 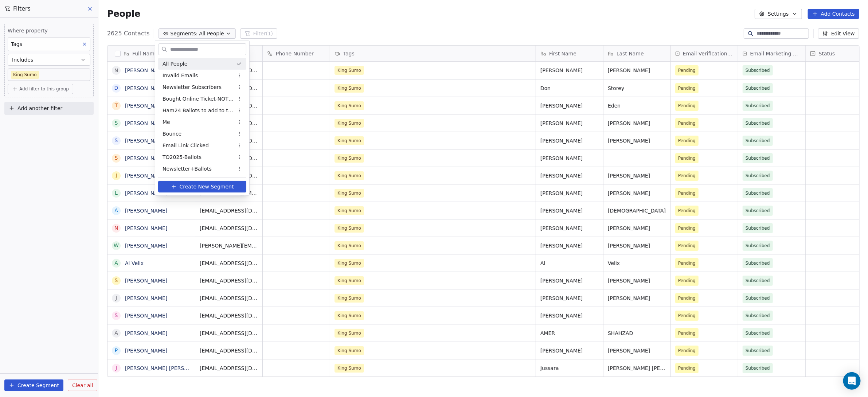 What do you see at coordinates (172, 134) in the screenshot?
I see `span: Bounce` at bounding box center [172, 134].